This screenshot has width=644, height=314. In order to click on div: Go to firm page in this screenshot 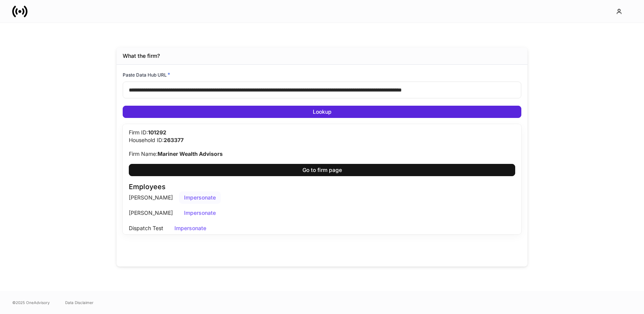, I will do `click(322, 170)`.